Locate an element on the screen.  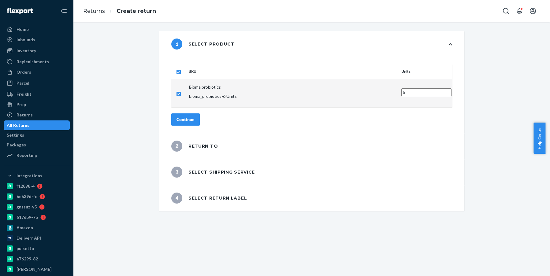
div: Prep is located at coordinates (21, 105).